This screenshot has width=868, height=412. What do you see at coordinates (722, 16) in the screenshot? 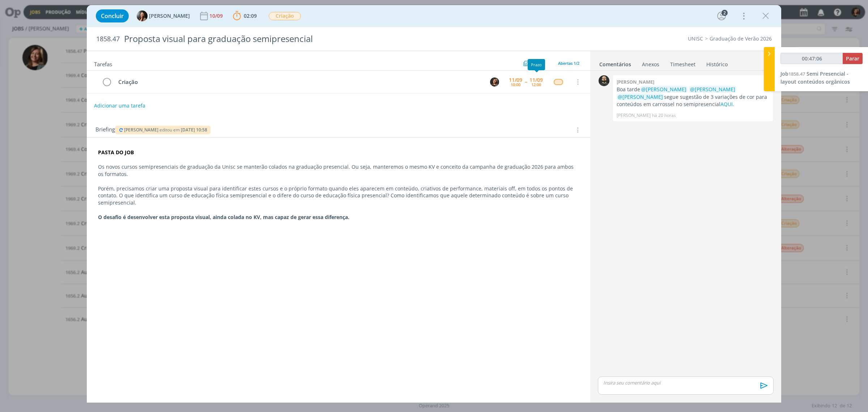
I see `button: 2` at bounding box center [722, 16].